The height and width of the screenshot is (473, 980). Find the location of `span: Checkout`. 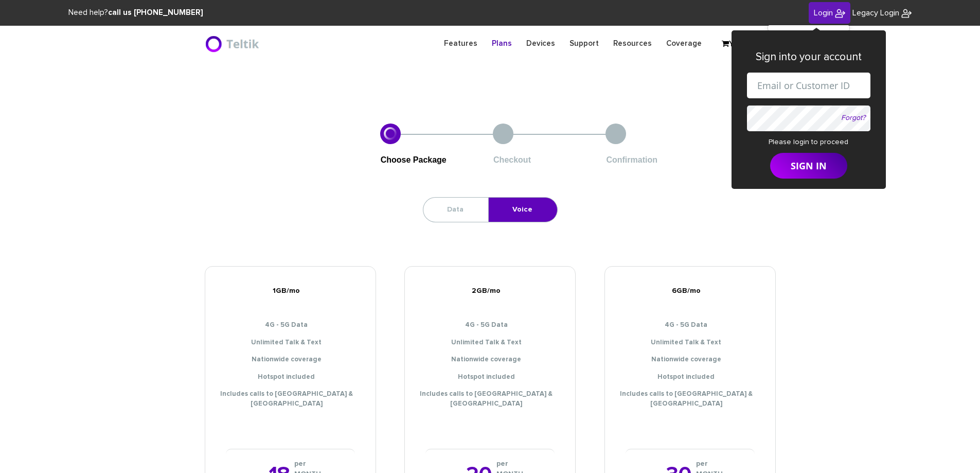

span: Checkout is located at coordinates (511, 159).